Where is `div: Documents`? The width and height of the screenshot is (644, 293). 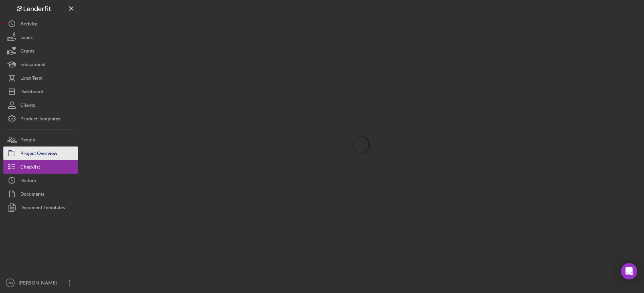 div: Documents is located at coordinates (32, 194).